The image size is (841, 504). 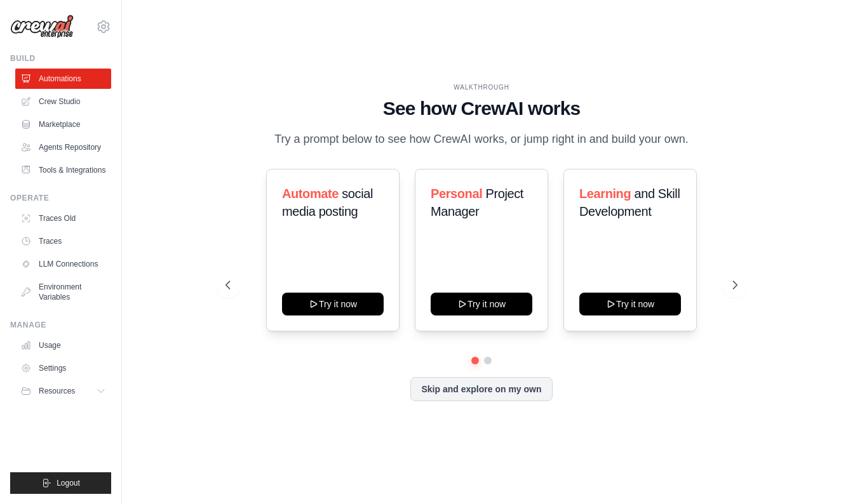 I want to click on span: Personal, so click(x=456, y=194).